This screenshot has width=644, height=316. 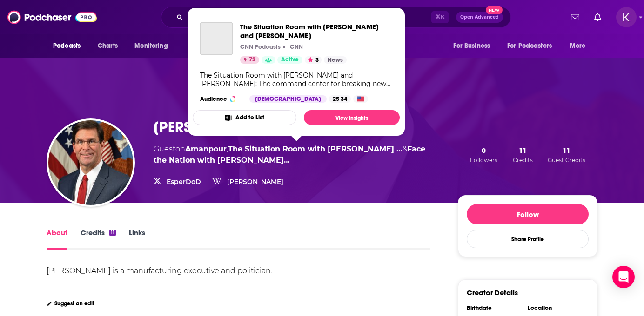 I want to click on button: 3, so click(x=313, y=60).